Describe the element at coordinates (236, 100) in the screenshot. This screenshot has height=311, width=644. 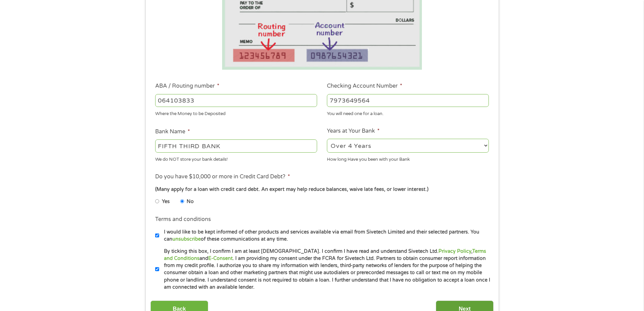
I see `input: 263177916` at that location.